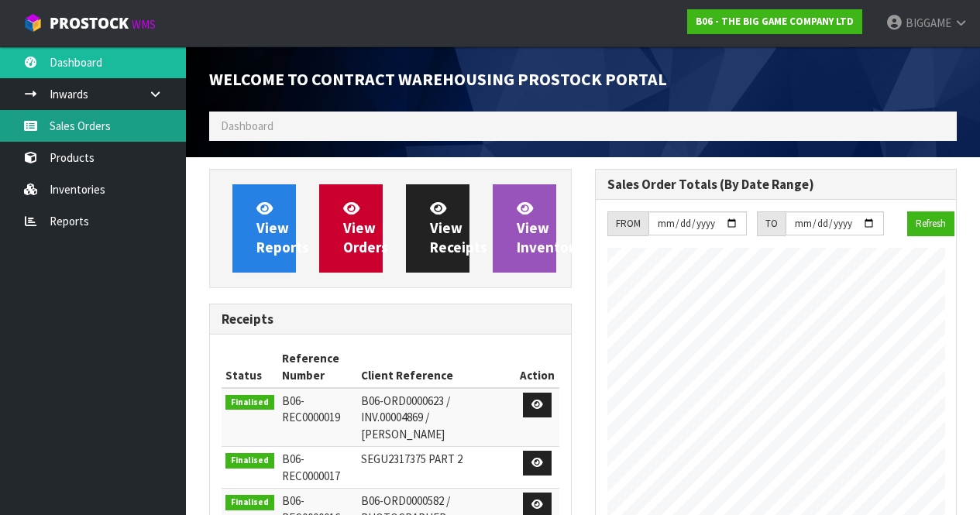 The image size is (980, 515). I want to click on span: View Receipts, so click(459, 228).